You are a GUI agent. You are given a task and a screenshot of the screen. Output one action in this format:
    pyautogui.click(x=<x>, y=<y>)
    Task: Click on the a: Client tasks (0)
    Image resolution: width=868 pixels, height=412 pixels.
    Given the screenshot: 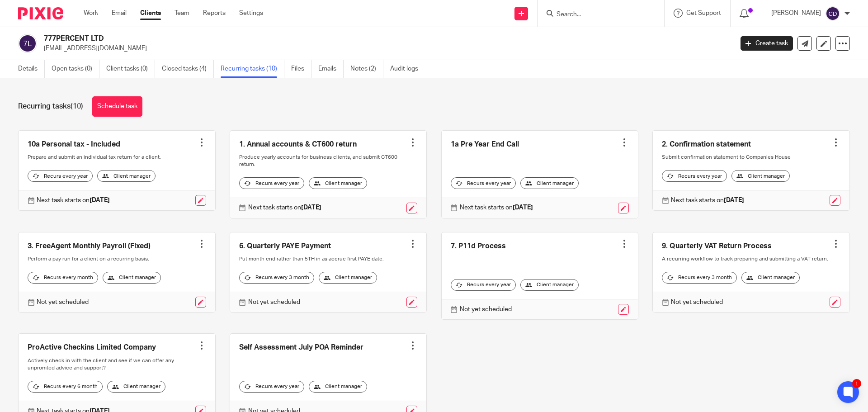 What is the action you would take?
    pyautogui.click(x=131, y=68)
    